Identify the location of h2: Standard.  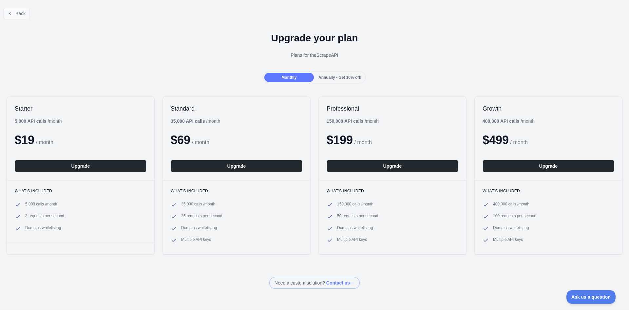
(237, 108).